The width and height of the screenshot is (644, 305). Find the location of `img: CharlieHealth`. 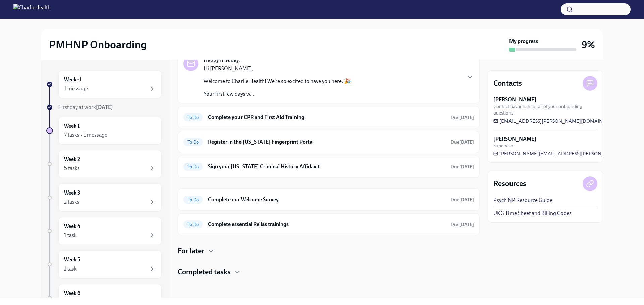

img: CharlieHealth is located at coordinates (32, 9).